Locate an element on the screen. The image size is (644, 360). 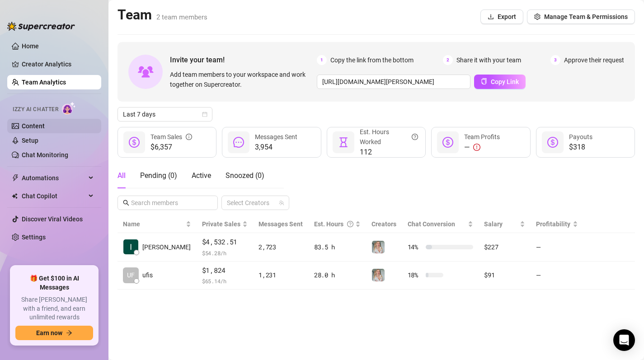
span: ufis is located at coordinates (148, 275).